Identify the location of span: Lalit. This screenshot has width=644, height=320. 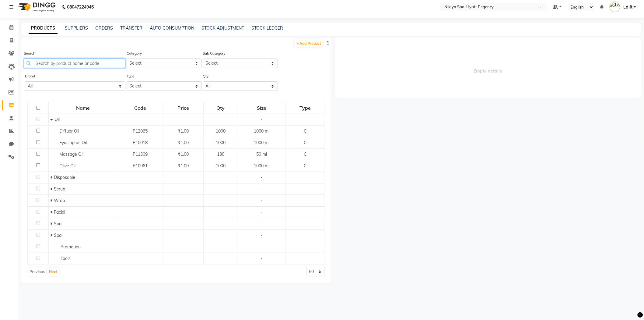
(628, 7).